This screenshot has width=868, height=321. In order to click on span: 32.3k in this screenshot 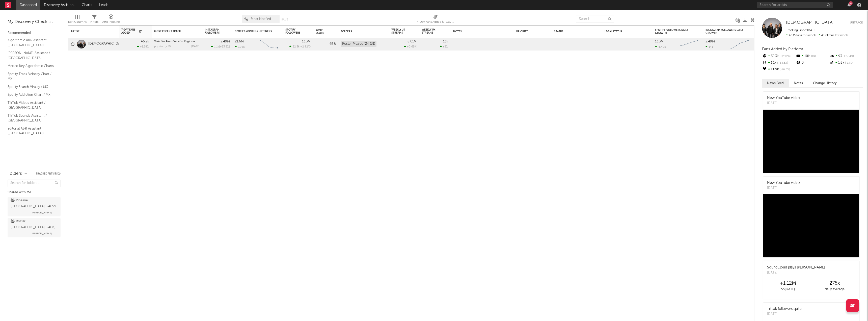, I will do `click(296, 47)`.